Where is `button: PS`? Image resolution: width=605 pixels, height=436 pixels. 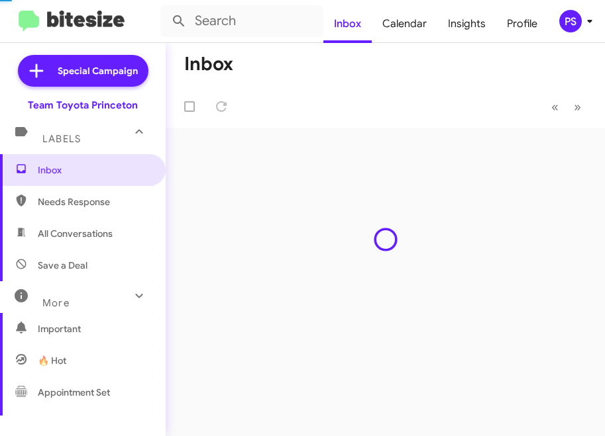 button: PS is located at coordinates (569, 21).